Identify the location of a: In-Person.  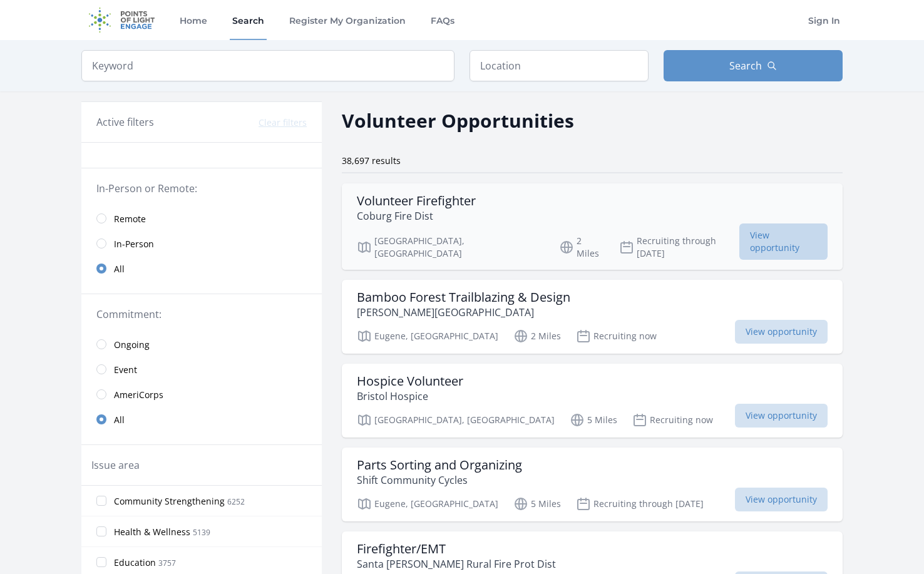
(202, 243).